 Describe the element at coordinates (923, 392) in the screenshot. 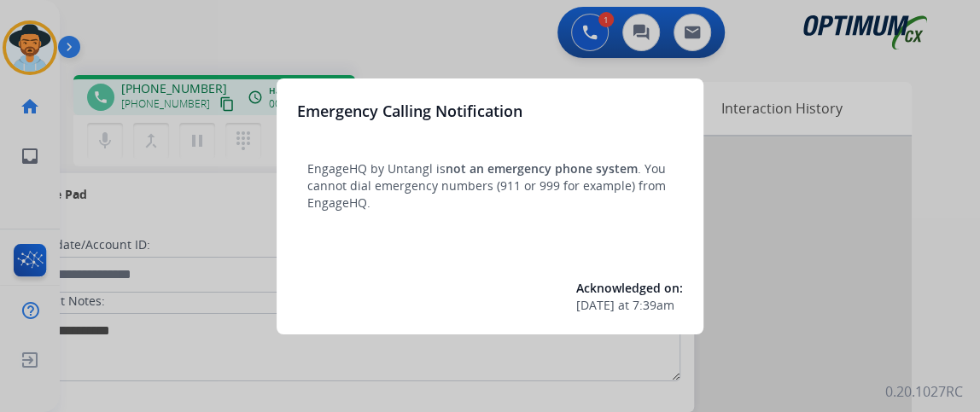

I see `p: 0.20.1027RC` at that location.